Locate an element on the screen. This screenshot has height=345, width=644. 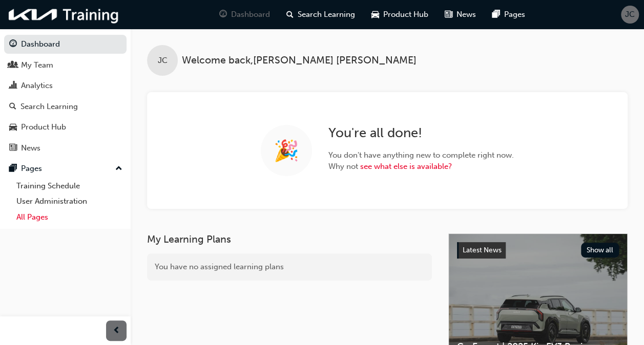
a: User Administration is located at coordinates (70, 201).